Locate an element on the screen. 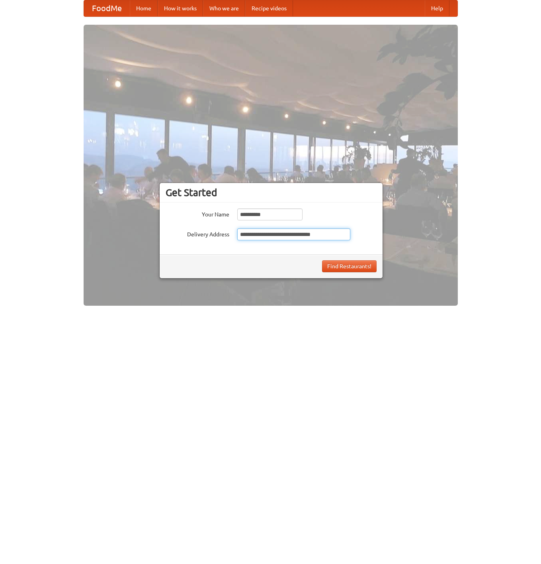 The width and height of the screenshot is (541, 564). a: FoodMe is located at coordinates (107, 8).